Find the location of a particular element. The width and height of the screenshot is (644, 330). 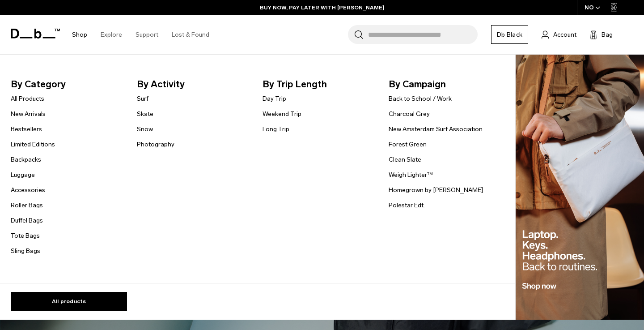

a: Bestsellers is located at coordinates (27, 129).